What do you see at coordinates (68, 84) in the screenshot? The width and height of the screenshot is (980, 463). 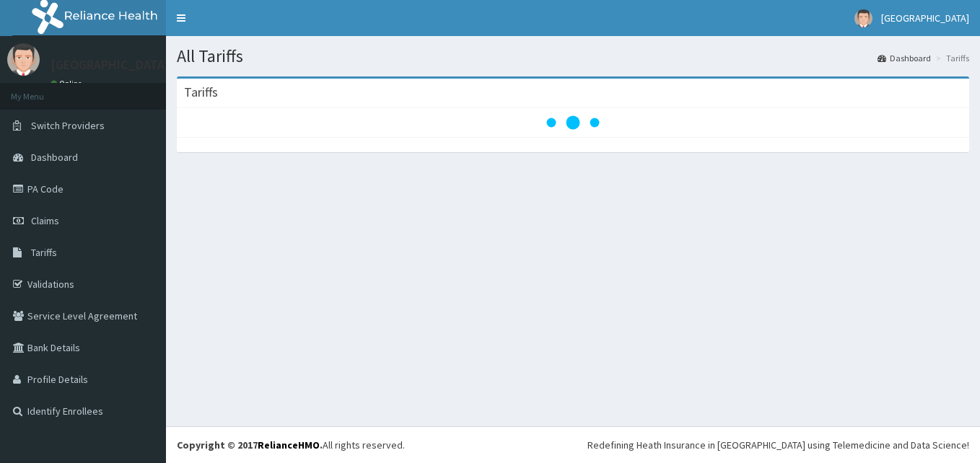 I see `a: Online` at bounding box center [68, 84].